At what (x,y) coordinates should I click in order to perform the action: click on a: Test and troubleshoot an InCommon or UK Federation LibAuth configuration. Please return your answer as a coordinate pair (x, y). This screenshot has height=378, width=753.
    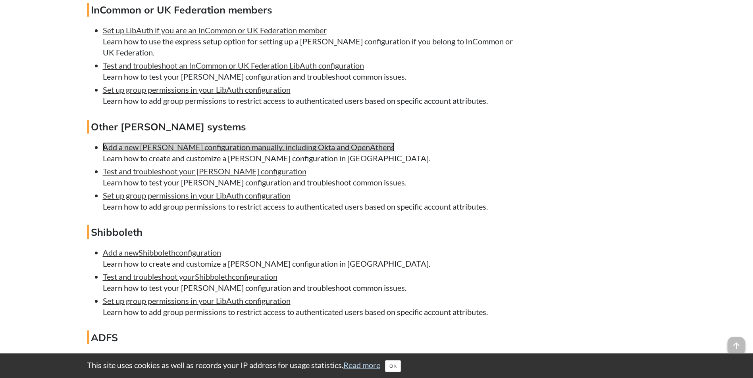
    Looking at the image, I should click on (233, 65).